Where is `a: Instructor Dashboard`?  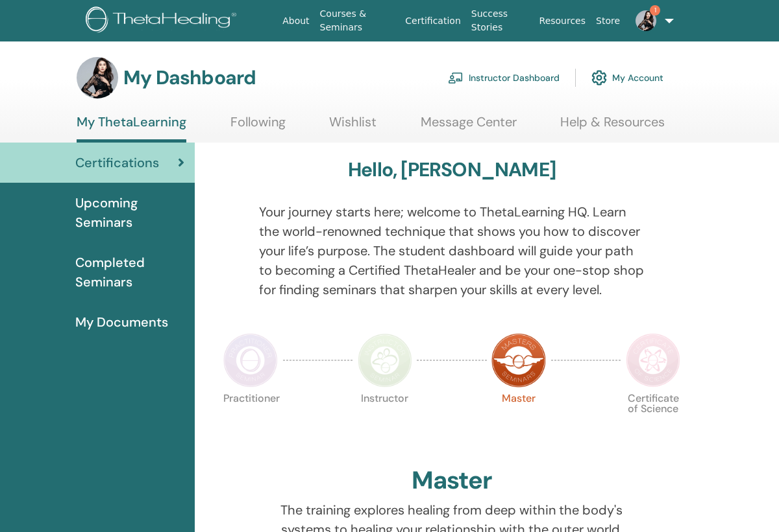
a: Instructor Dashboard is located at coordinates (504, 78).